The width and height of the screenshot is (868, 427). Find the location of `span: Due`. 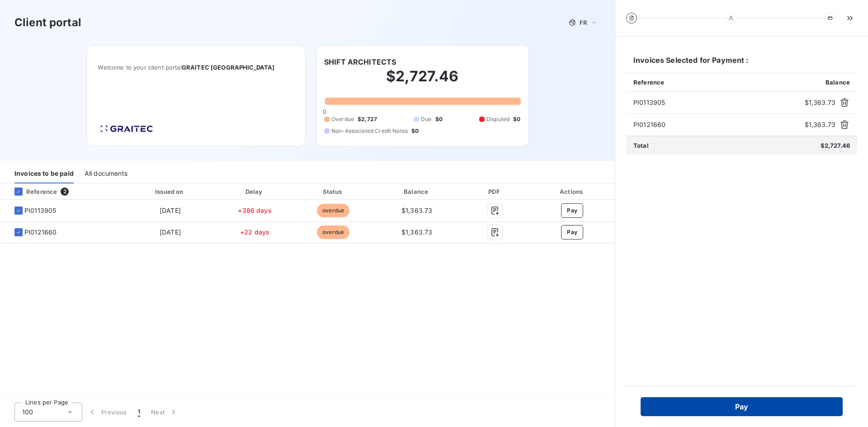

span: Due is located at coordinates (426, 120).